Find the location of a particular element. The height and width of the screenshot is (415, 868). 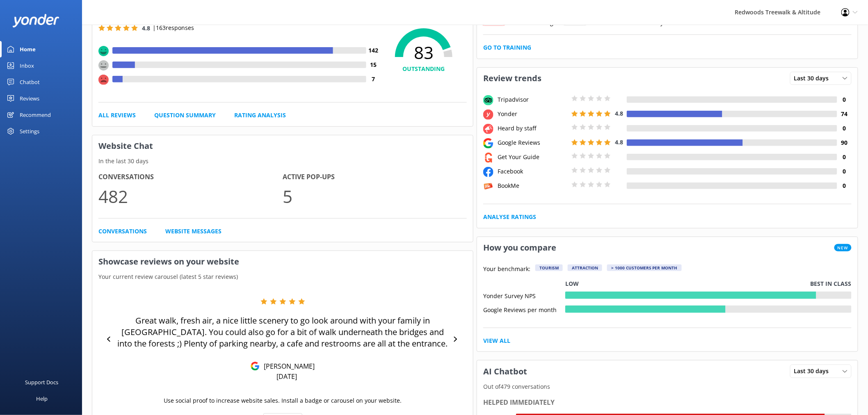

div: Chatbot is located at coordinates (30, 82).